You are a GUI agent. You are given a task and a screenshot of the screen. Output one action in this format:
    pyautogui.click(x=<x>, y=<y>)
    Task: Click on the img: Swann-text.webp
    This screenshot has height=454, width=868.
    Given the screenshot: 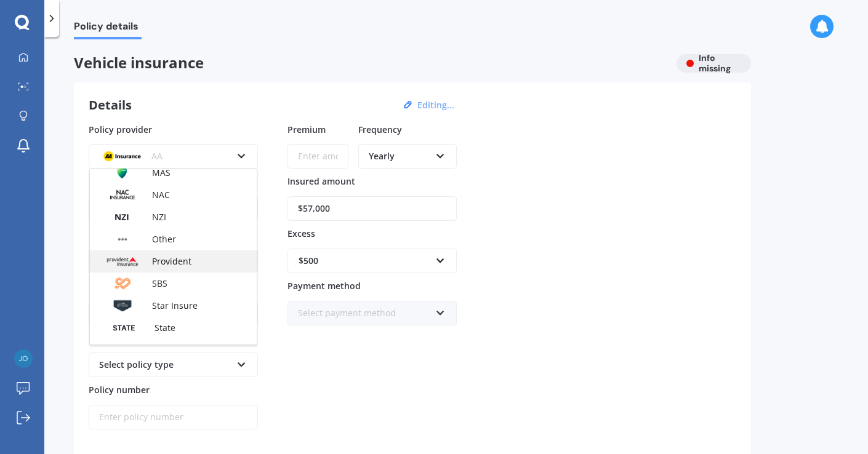 What is the action you would take?
    pyautogui.click(x=125, y=350)
    